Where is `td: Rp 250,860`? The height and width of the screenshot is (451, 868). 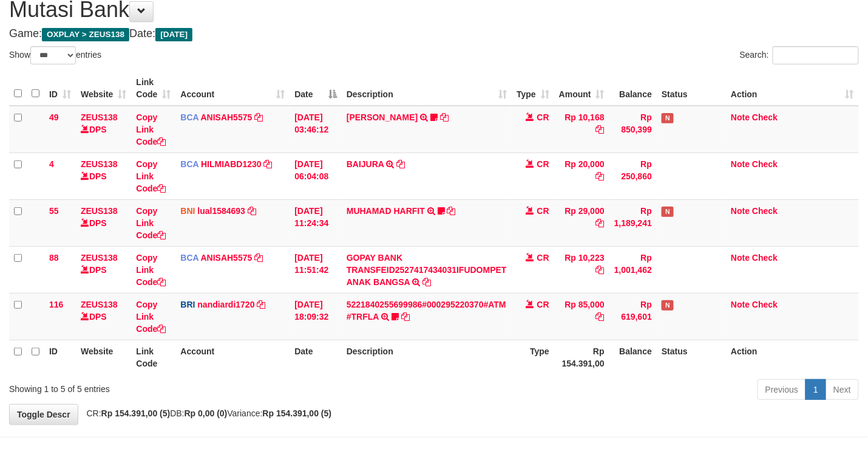
td: Rp 250,860 is located at coordinates (633, 176).